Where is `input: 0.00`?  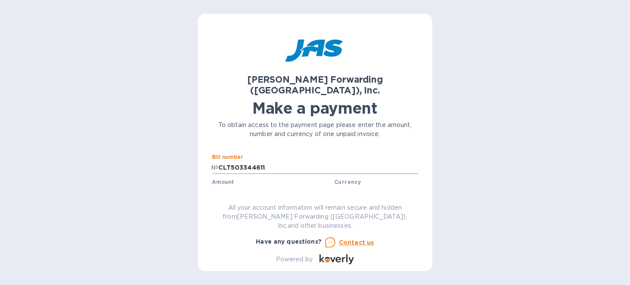
input: 0.00 is located at coordinates (274, 193).